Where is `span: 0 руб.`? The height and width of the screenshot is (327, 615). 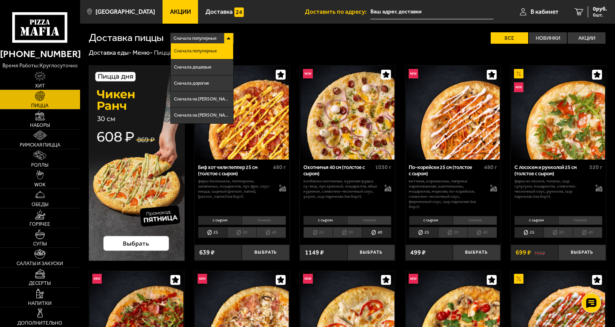 span: 0 руб. is located at coordinates (600, 9).